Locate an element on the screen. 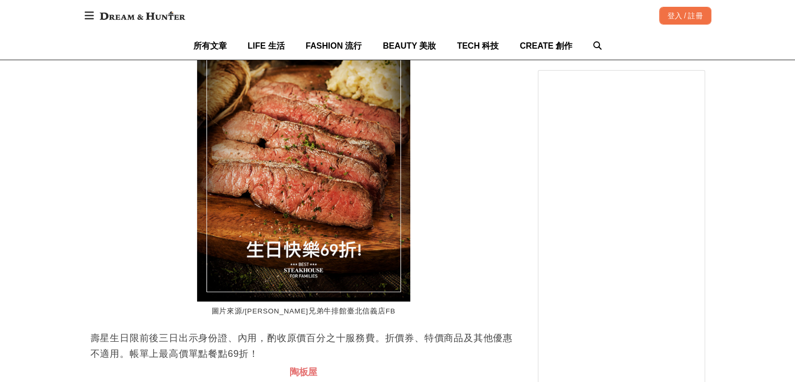 This screenshot has height=382, width=795. span: 陶板屋 is located at coordinates (303, 372).